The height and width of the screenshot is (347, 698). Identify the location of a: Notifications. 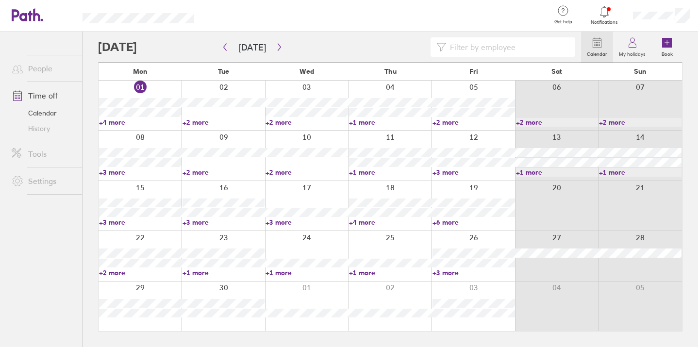
(605, 15).